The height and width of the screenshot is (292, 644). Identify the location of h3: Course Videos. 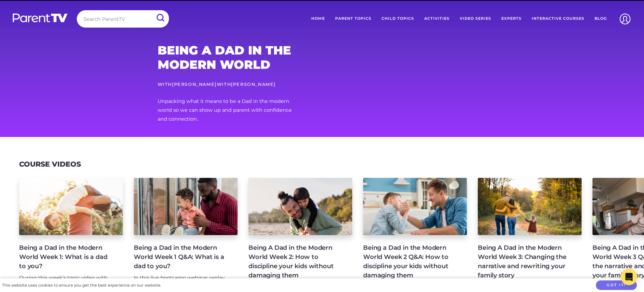
(50, 164).